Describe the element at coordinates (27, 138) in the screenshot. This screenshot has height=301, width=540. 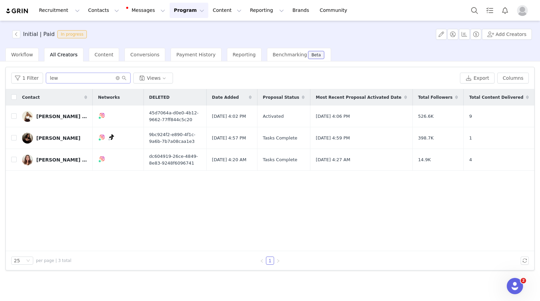
I see `img: f432e967-e2c7-420c-b742-54cbbb2abd86.jpg` at that location.